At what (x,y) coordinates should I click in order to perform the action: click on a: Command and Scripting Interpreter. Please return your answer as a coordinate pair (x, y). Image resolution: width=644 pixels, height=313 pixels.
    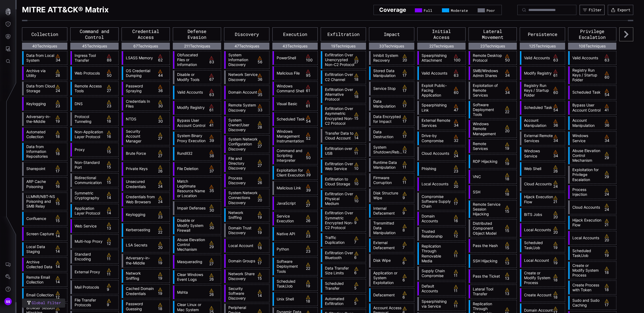
    Looking at the image, I should click on (290, 155).